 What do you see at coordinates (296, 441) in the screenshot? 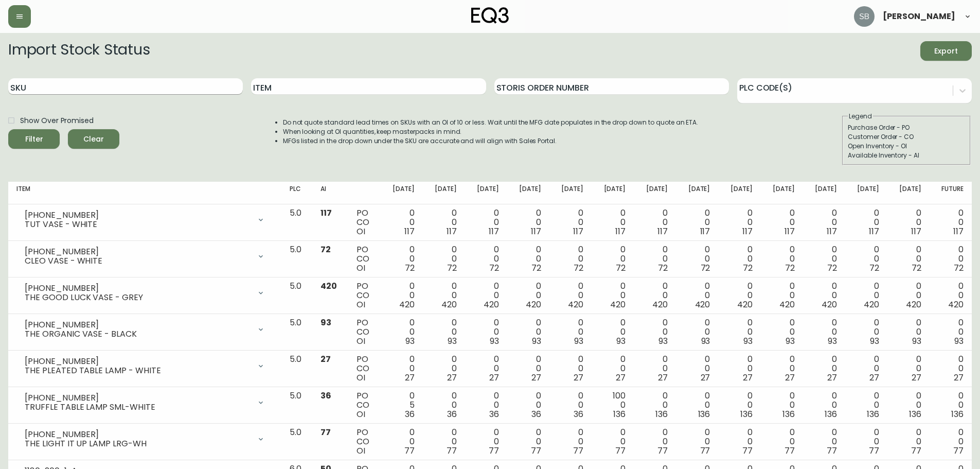
I see `td: 5.0` at bounding box center [296, 441].